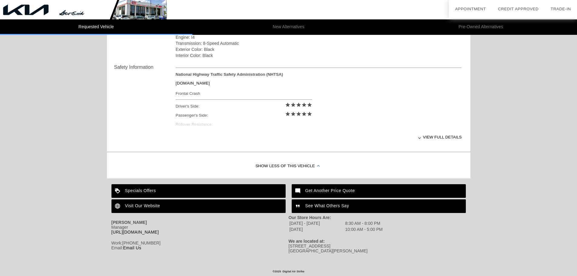 Image resolution: width=577 pixels, height=276 pixels. I want to click on a: See What Others Say, so click(379, 206).